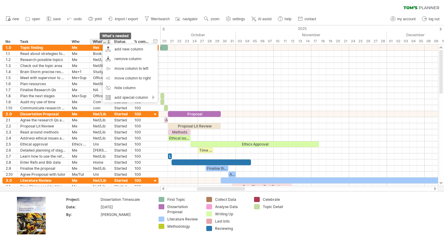 This screenshot has height=241, width=444. Describe the element at coordinates (436, 41) in the screenshot. I see `div: Tuesday, 9 December 2025` at that location.